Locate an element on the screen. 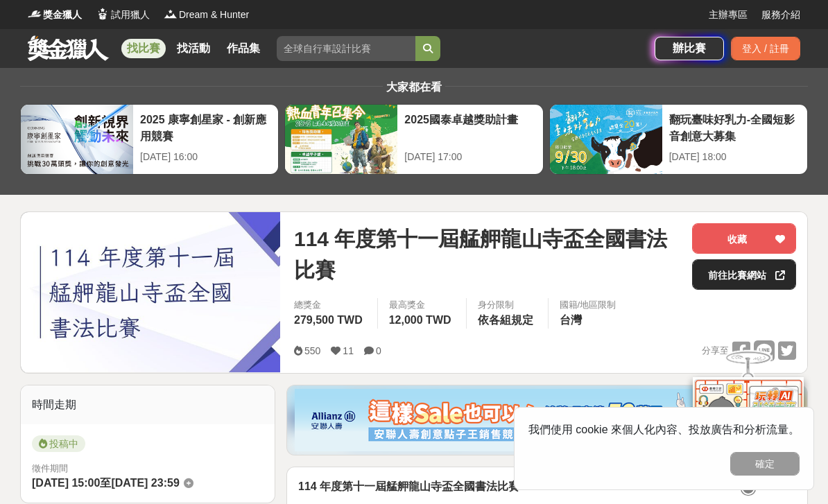 This screenshot has width=828, height=504. span: 依各組規定 is located at coordinates (505, 320).